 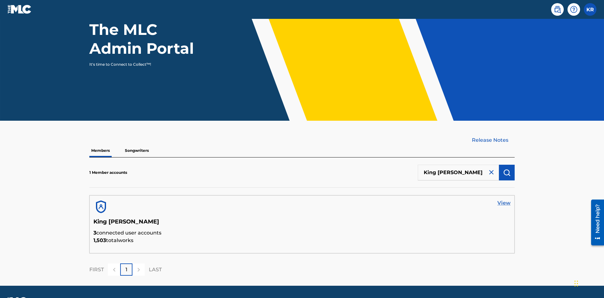 What do you see at coordinates (101, 207) in the screenshot?
I see `img: account` at bounding box center [101, 207].